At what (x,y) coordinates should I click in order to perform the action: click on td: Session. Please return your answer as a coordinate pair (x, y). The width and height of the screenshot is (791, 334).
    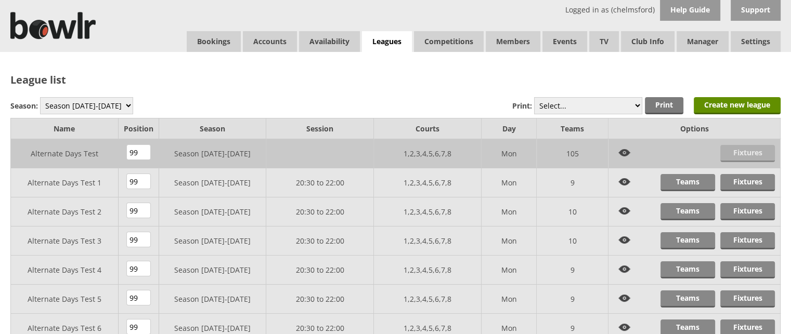
    Looking at the image, I should click on (320, 129).